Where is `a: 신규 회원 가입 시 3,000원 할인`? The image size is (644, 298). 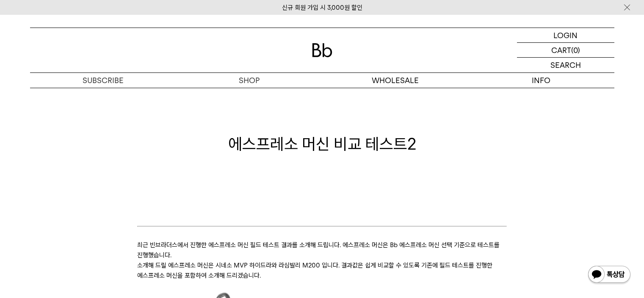
a: 신규 회원 가입 시 3,000원 할인 is located at coordinates (322, 8).